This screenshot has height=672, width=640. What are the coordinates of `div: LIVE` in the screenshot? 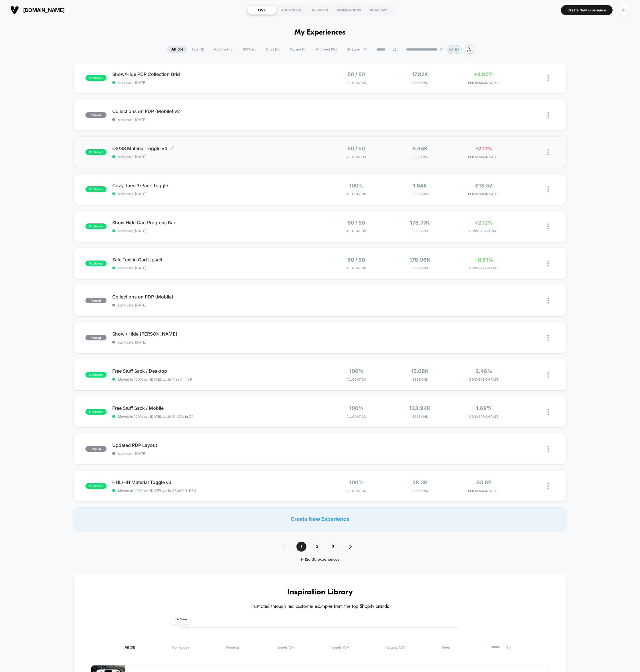 It's located at (262, 10).